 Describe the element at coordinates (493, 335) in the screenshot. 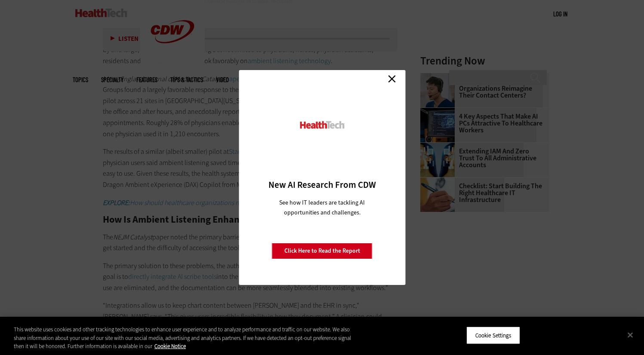

I see `button: Cookie Settings` at that location.